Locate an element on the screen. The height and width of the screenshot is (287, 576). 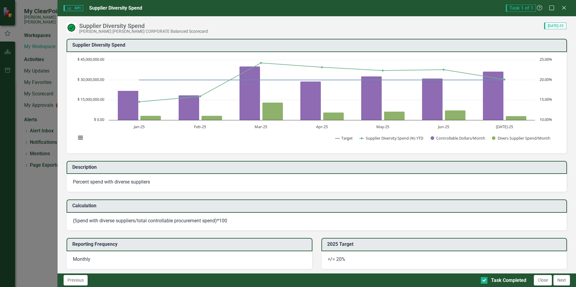
h3: Description is located at coordinates (318, 167).